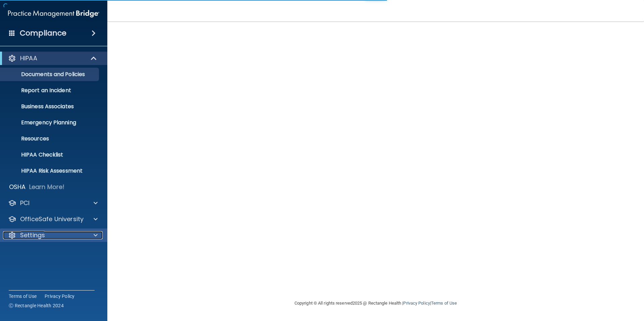 This screenshot has height=321, width=644. I want to click on p: Resources, so click(50, 139).